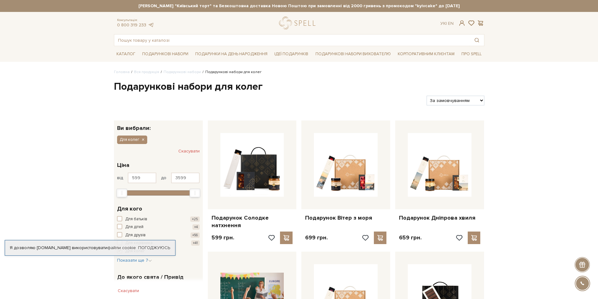 The image size is (598, 299). What do you see at coordinates (299, 23) in the screenshot?
I see `a: logo` at bounding box center [299, 23].